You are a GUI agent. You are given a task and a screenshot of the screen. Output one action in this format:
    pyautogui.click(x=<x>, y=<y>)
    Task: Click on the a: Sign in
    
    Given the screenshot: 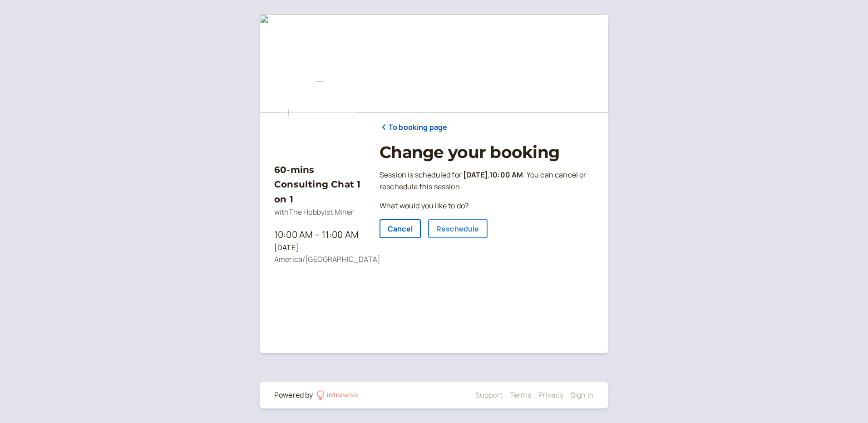 What is the action you would take?
    pyautogui.click(x=582, y=395)
    